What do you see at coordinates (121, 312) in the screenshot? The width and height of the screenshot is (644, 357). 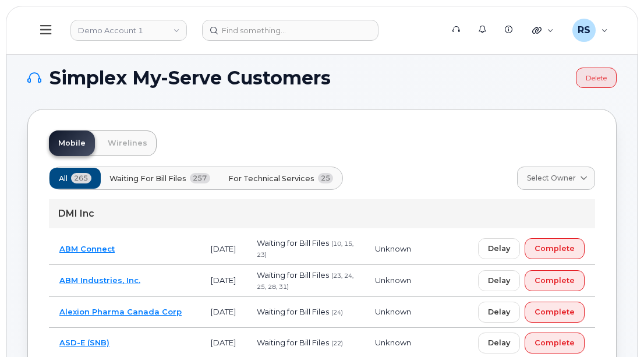 I see `a: Alexion Pharma Canada Corp` at bounding box center [121, 312].